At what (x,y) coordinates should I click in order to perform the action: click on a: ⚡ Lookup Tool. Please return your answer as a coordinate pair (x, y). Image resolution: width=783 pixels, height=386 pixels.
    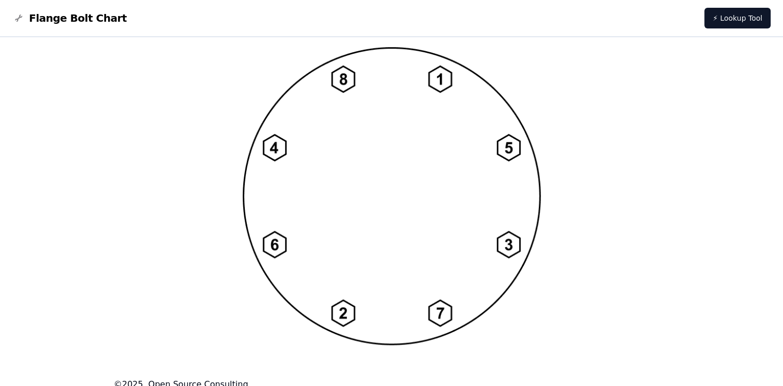
    Looking at the image, I should click on (738, 18).